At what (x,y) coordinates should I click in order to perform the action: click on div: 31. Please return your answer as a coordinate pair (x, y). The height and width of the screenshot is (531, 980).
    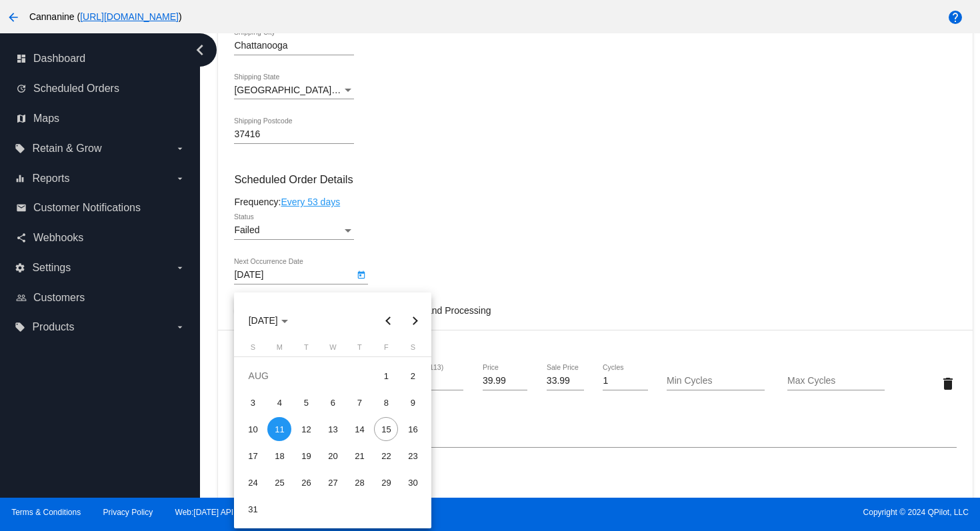
    Looking at the image, I should click on (253, 510).